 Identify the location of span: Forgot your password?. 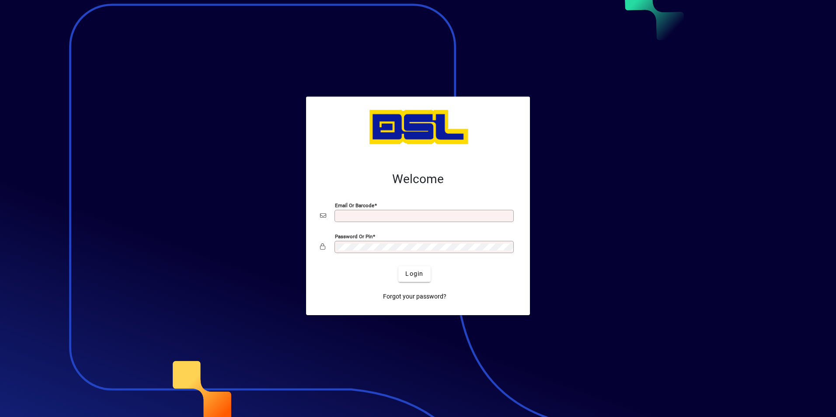
(414, 296).